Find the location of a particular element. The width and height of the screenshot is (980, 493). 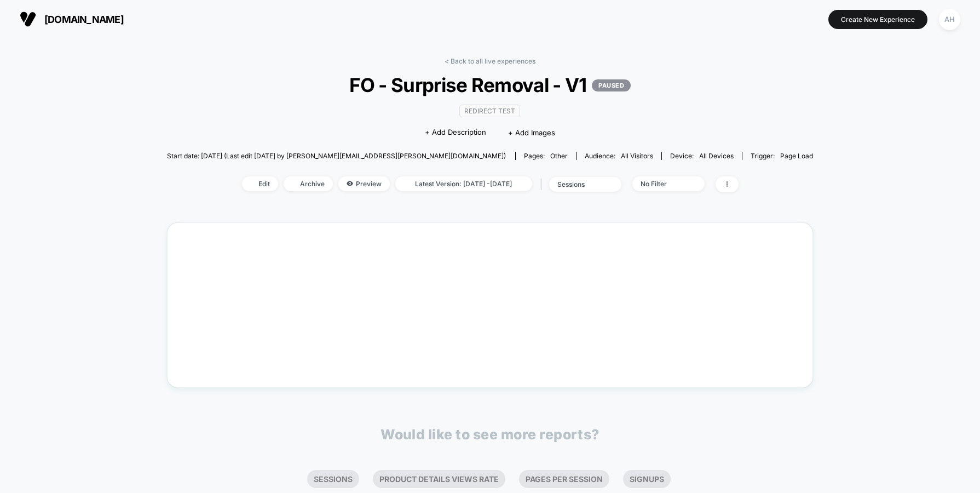

div: Audience: is located at coordinates (619, 156).